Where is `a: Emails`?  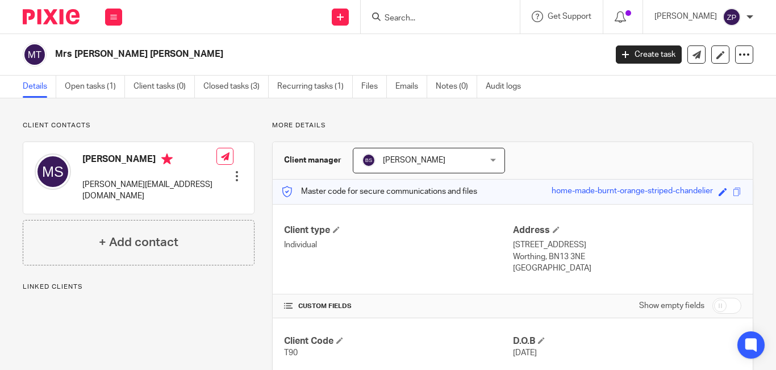
a: Emails is located at coordinates (411, 86).